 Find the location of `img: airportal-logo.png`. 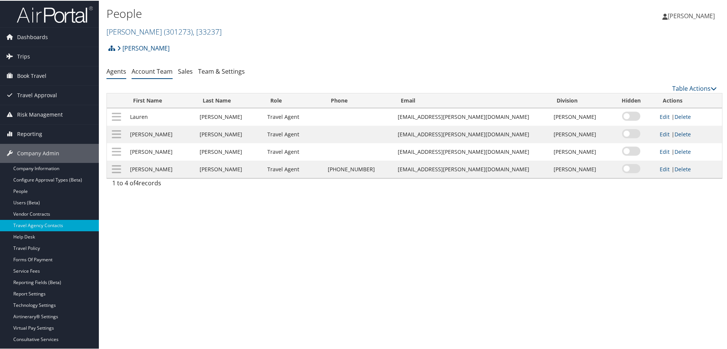

img: airportal-logo.png is located at coordinates (55, 14).